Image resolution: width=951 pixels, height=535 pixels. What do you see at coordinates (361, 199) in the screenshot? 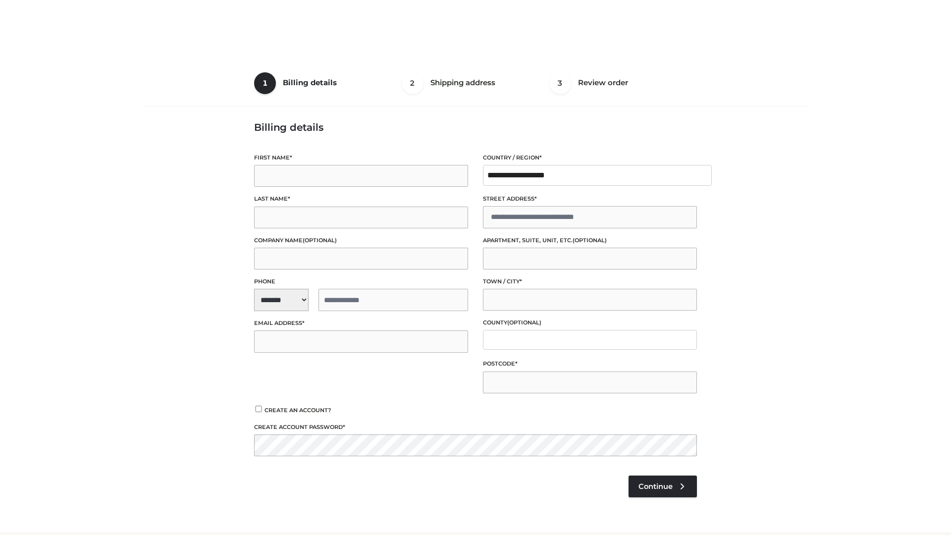
I see `label: Last name` at bounding box center [361, 199].